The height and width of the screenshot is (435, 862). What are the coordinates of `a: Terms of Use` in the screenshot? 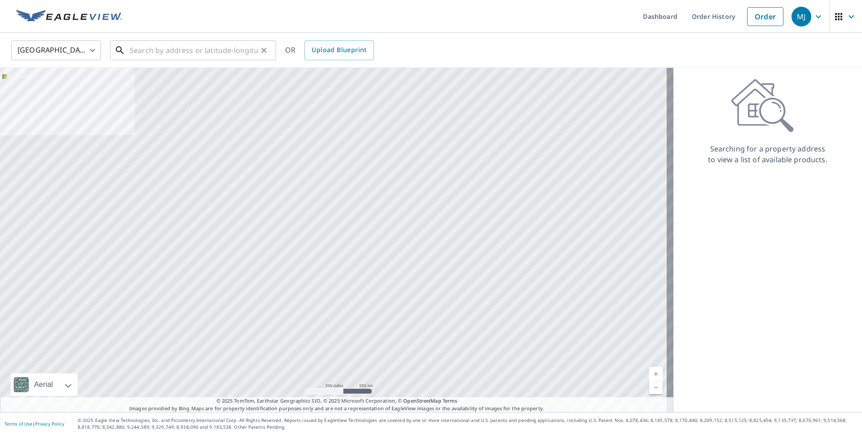 It's located at (18, 423).